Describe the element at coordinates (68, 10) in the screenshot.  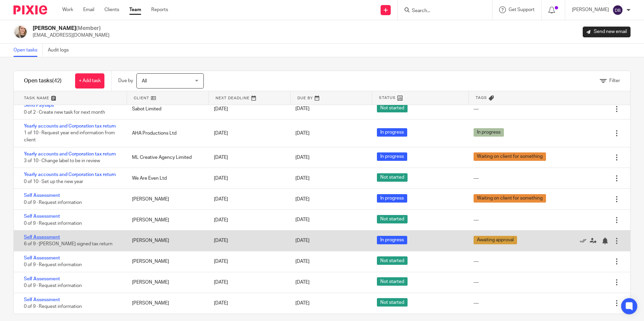
I see `a: Work` at that location.